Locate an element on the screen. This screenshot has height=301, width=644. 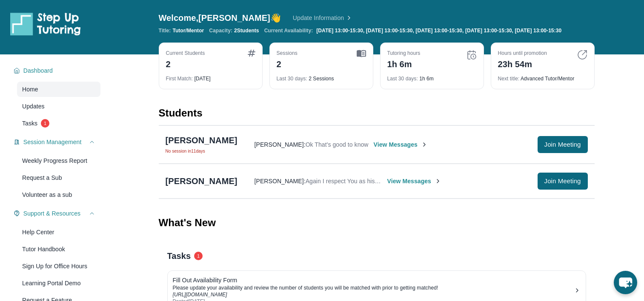
span: Tutor/Mentor is located at coordinates (188, 31).